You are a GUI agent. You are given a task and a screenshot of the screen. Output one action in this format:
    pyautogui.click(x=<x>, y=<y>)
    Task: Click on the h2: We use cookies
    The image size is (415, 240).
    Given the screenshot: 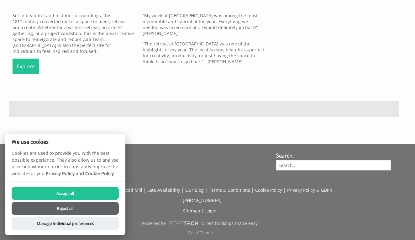 What is the action you would take?
    pyautogui.click(x=65, y=142)
    